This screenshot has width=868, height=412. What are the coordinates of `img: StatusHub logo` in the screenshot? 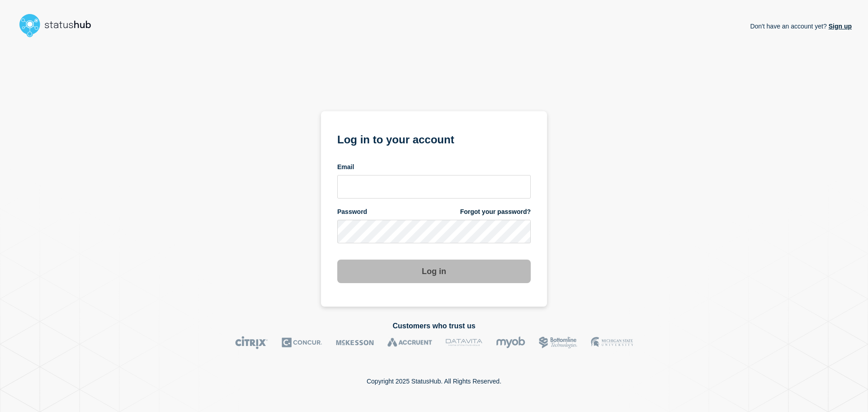 It's located at (59, 25).